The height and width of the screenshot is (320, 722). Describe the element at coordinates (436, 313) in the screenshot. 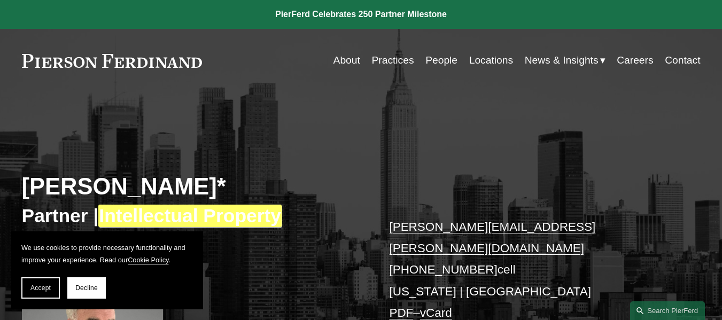

I see `a: vCard` at that location.